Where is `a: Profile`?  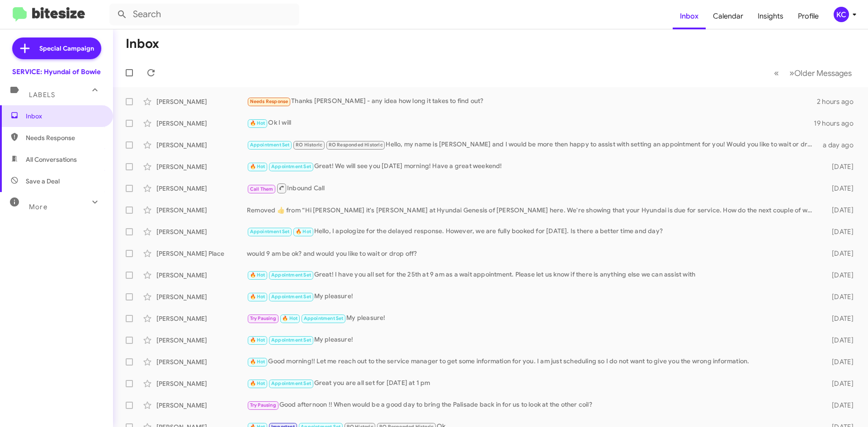 a: Profile is located at coordinates (808, 16).